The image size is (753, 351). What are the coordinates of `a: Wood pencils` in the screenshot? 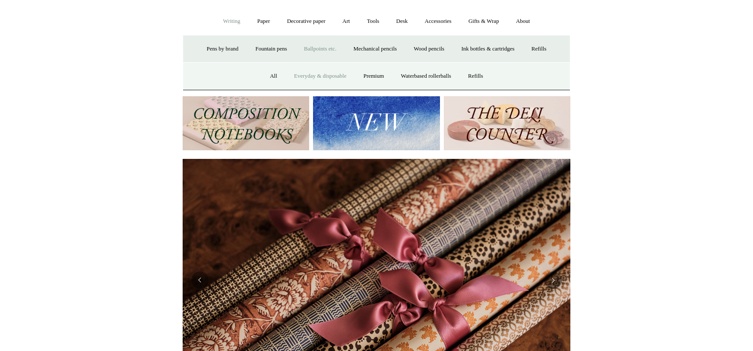 It's located at (429, 49).